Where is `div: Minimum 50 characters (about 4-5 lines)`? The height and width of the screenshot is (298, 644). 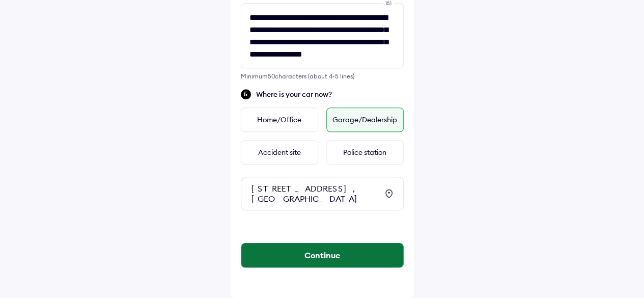 div: Minimum 50 characters (about 4-5 lines) is located at coordinates (322, 76).